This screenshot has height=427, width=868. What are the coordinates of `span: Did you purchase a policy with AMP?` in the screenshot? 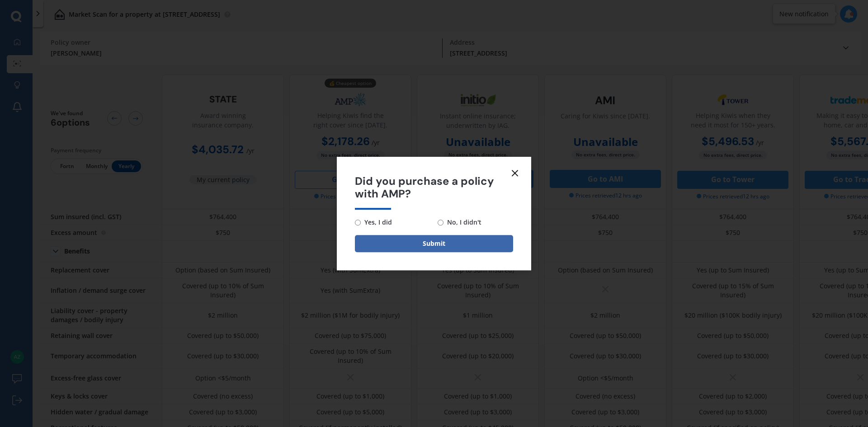 It's located at (434, 188).